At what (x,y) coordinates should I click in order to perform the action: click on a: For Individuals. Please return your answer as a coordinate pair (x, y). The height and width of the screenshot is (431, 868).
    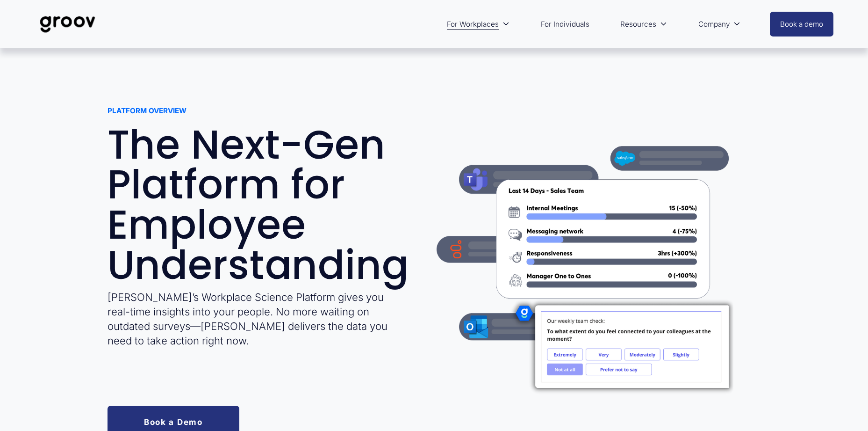
    Looking at the image, I should click on (565, 24).